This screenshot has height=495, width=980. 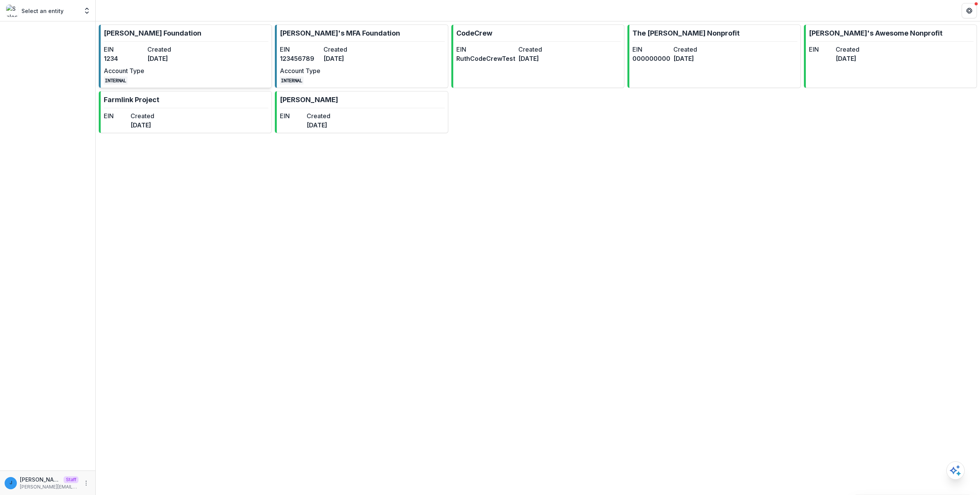 I want to click on button: Open entity switcher, so click(x=87, y=11).